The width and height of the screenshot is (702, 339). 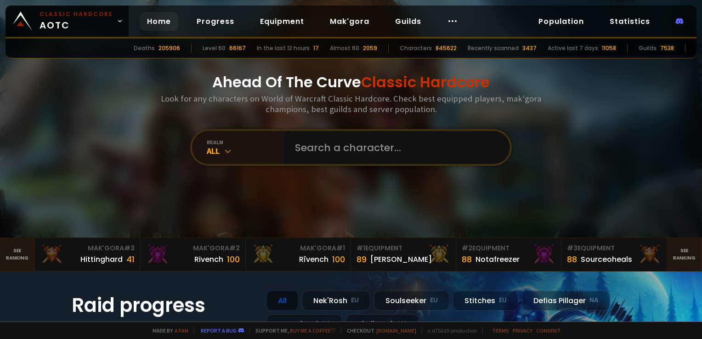 What do you see at coordinates (214, 48) in the screenshot?
I see `div: Level 60` at bounding box center [214, 48].